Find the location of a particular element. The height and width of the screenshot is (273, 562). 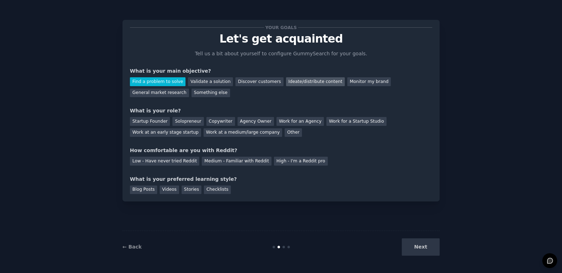

p: Tell us a bit about yourself to configure GummySearch for your goals. is located at coordinates (281, 53).